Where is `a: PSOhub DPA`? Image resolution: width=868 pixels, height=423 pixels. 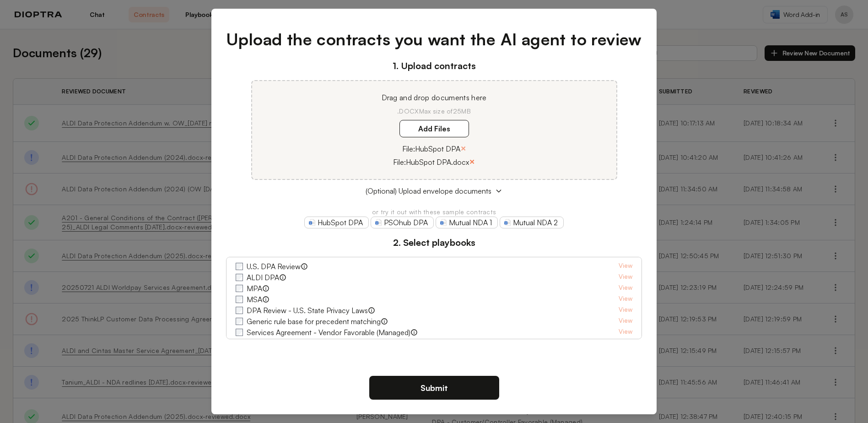 a: PSOhub DPA is located at coordinates (402, 223).